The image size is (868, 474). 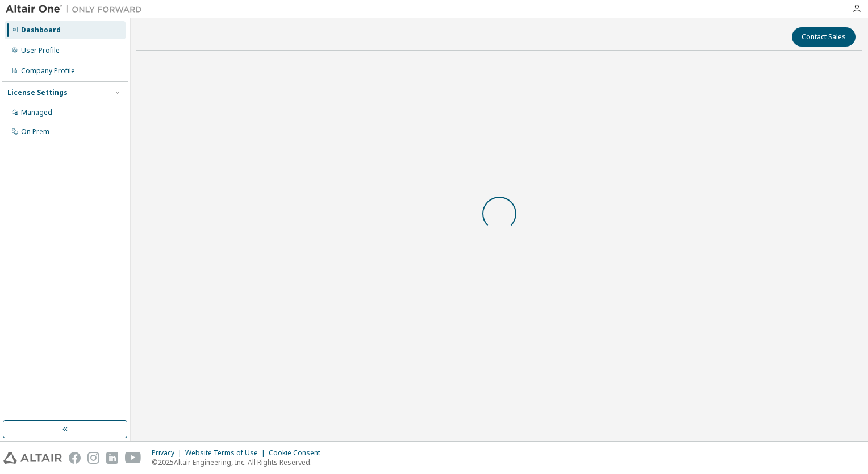 I want to click on div: Privacy, so click(x=169, y=452).